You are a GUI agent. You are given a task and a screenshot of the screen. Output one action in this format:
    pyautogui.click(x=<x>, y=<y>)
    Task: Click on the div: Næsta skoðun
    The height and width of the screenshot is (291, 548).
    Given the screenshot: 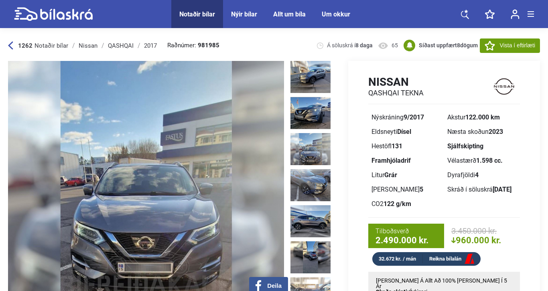 What is the action you would take?
    pyautogui.click(x=482, y=132)
    